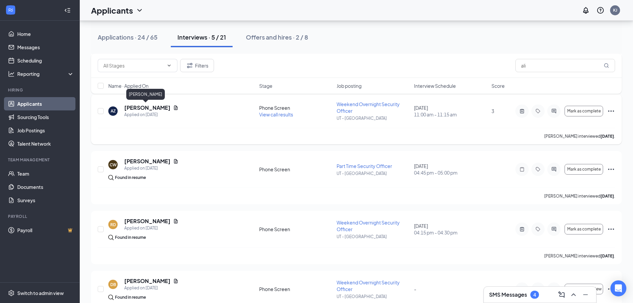 The image size is (633, 303). I want to click on a: Applicants, so click(46, 104).